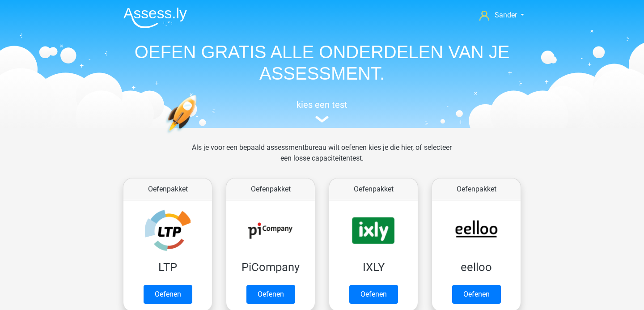 The width and height of the screenshot is (644, 310). Describe the element at coordinates (322, 111) in the screenshot. I see `a: kies een test` at that location.